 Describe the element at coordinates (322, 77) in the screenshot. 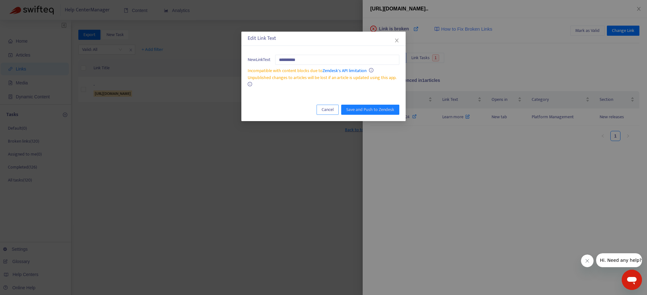

I see `span: Unpublished changes to articles will be lost if an article is updated using this app.` at that location.